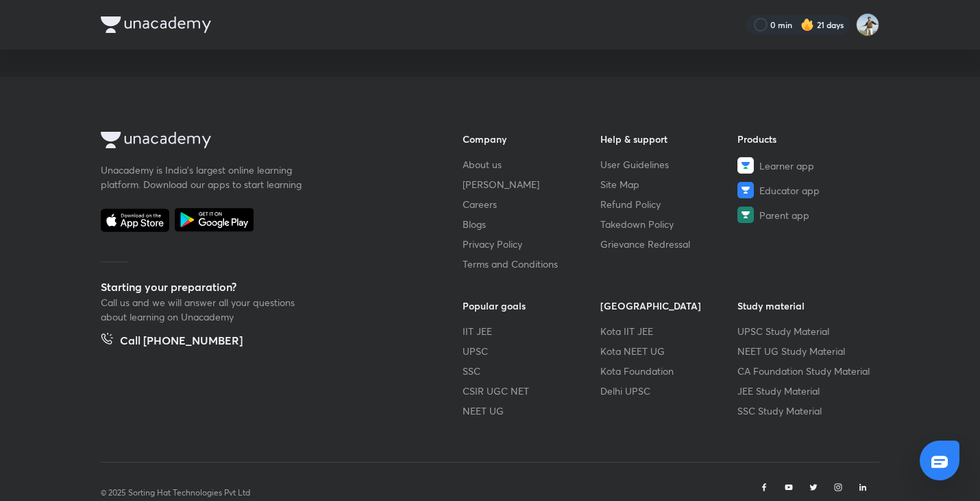 The width and height of the screenshot is (980, 501). What do you see at coordinates (806, 165) in the screenshot?
I see `a: Learner app` at bounding box center [806, 165].